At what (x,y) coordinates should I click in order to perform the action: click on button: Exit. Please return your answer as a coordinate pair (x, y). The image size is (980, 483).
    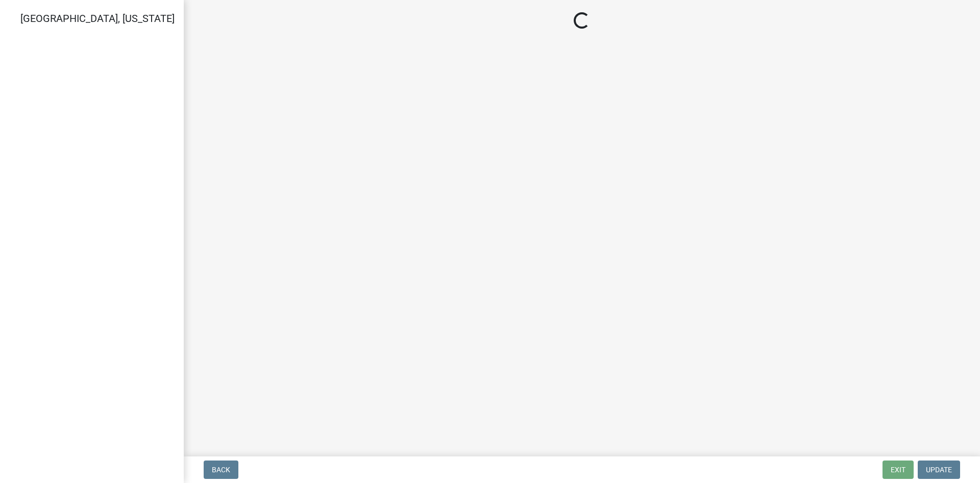
    Looking at the image, I should click on (898, 470).